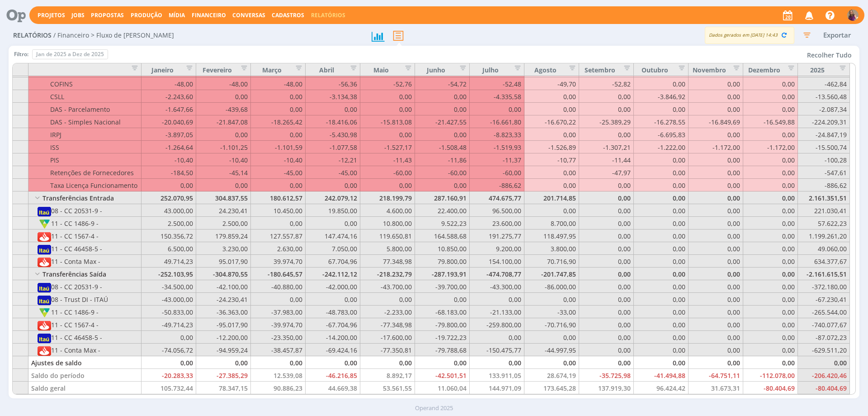 Image resolution: width=868 pixels, height=416 pixels. I want to click on div: -242.112,12, so click(333, 274).